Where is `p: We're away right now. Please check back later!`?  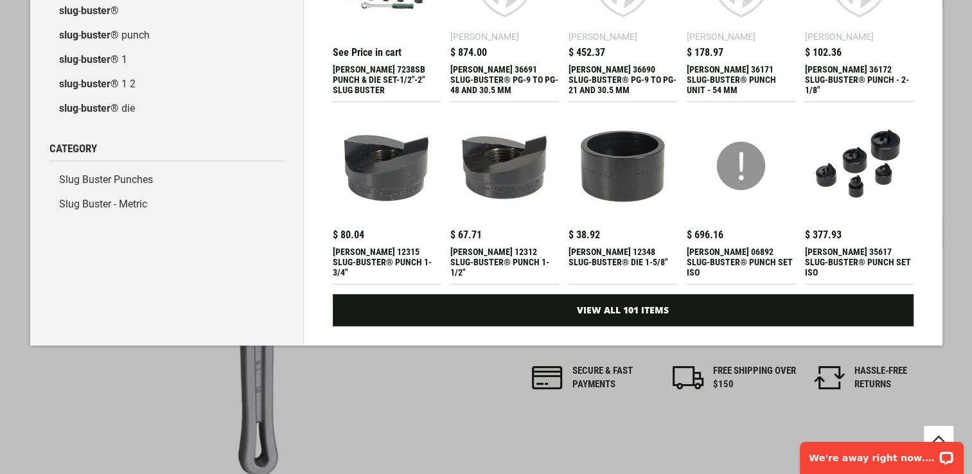 p: We're away right now. Please check back later! is located at coordinates (82, 24).